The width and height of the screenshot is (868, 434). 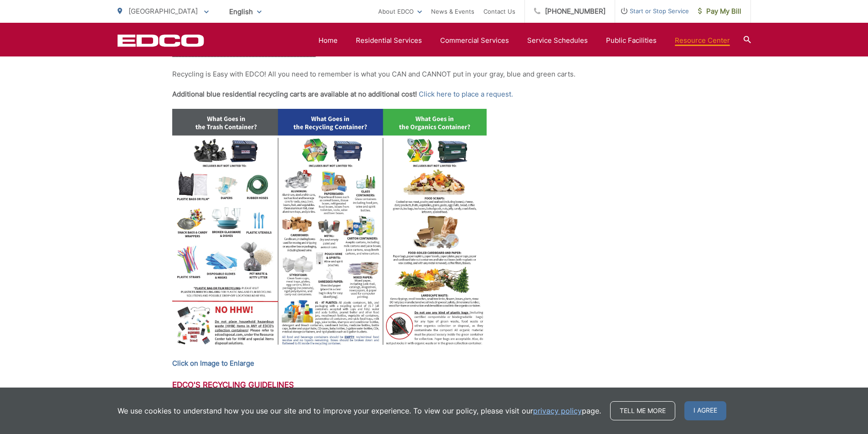 What do you see at coordinates (631, 41) in the screenshot?
I see `a: Public Facilities` at bounding box center [631, 41].